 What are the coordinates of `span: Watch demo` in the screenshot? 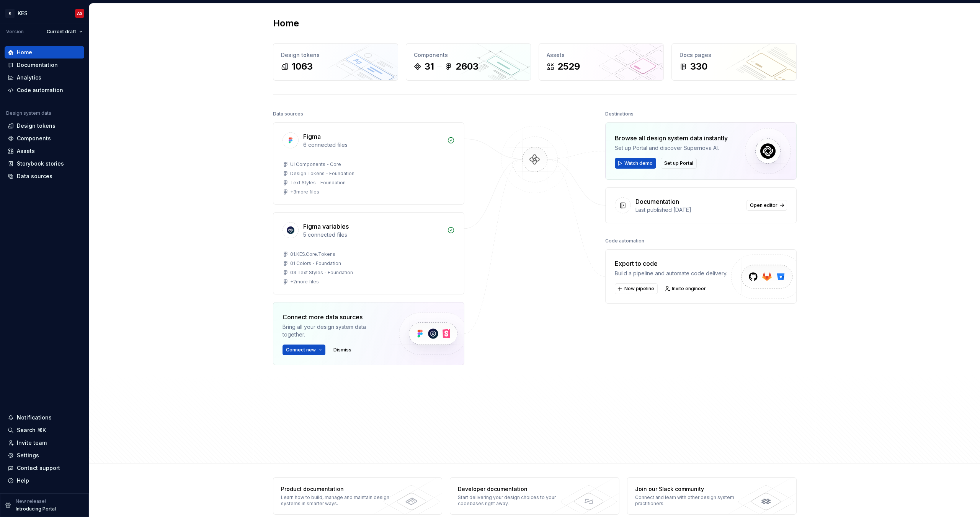 It's located at (639, 164).